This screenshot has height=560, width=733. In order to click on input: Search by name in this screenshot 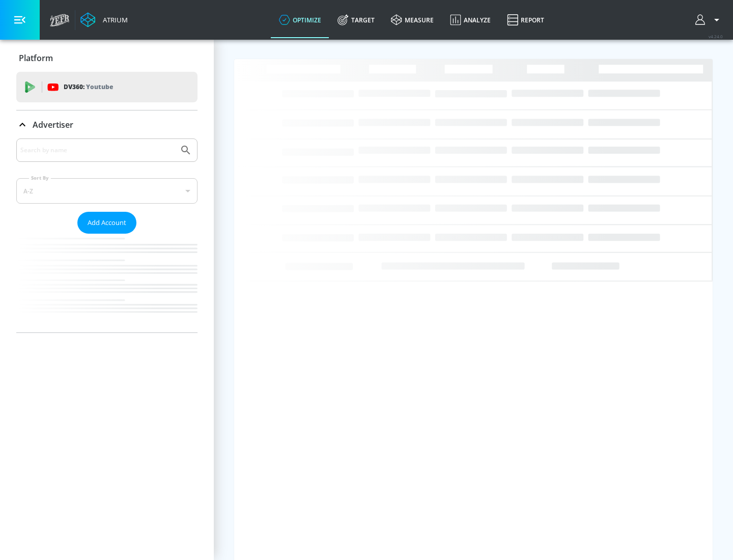, I will do `click(98, 150)`.